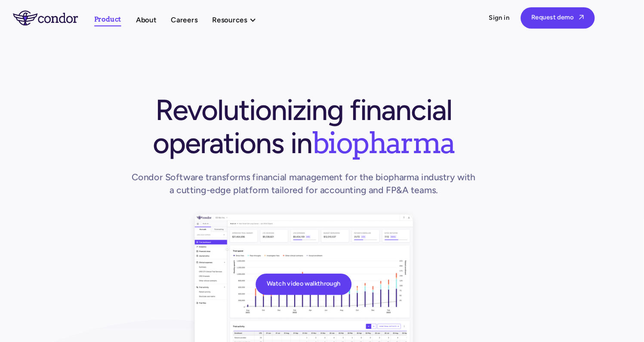 Image resolution: width=644 pixels, height=342 pixels. I want to click on a: Request demo, so click(562, 17).